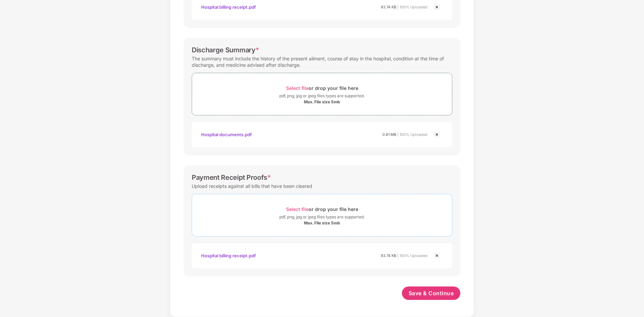  Describe the element at coordinates (231, 178) in the screenshot. I see `div: Payment Receipt Proofs` at that location.